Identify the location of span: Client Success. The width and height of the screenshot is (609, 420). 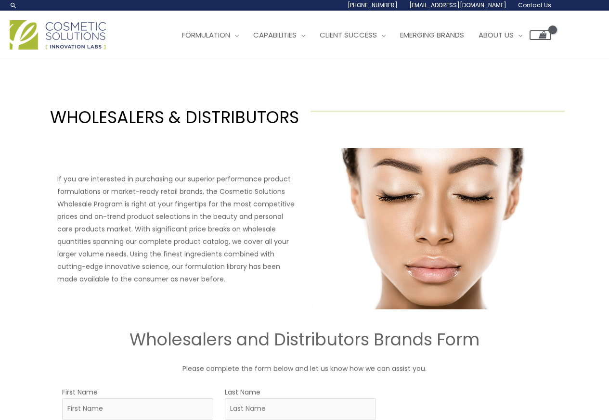
(348, 35).